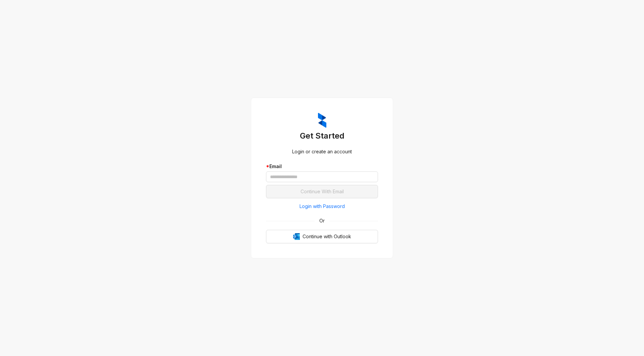  What do you see at coordinates (327, 236) in the screenshot?
I see `span: Continue with Outlook` at bounding box center [327, 236].